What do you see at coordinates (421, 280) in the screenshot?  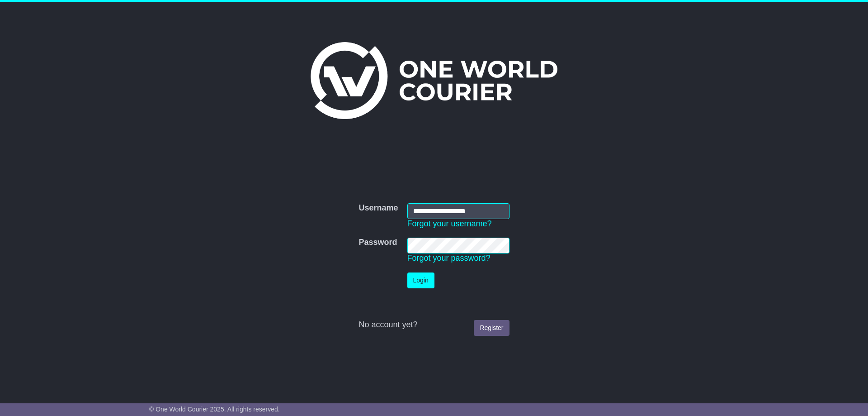 I see `button: Login` at bounding box center [421, 280].